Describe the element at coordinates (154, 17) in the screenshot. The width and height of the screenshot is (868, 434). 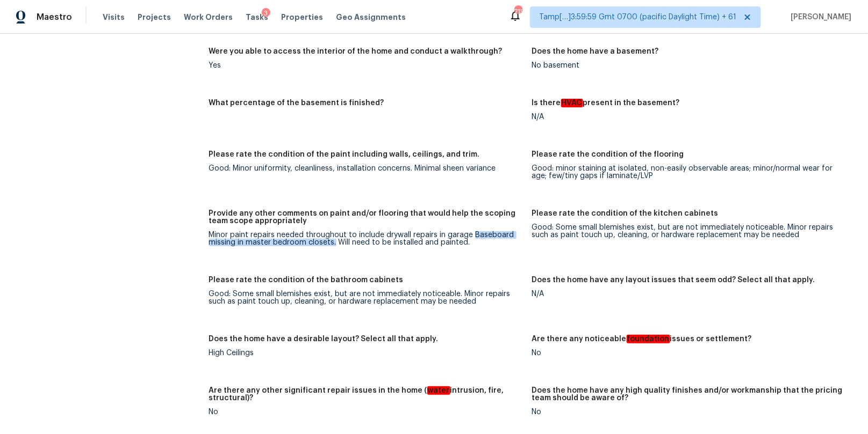
I see `span: Projects` at that location.